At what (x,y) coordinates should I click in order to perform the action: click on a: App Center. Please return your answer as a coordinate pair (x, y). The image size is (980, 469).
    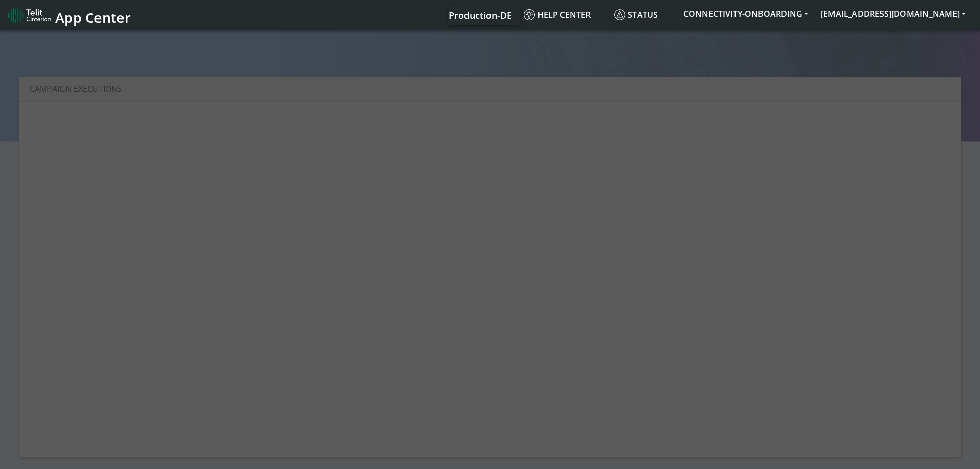
    Looking at the image, I should click on (69, 15).